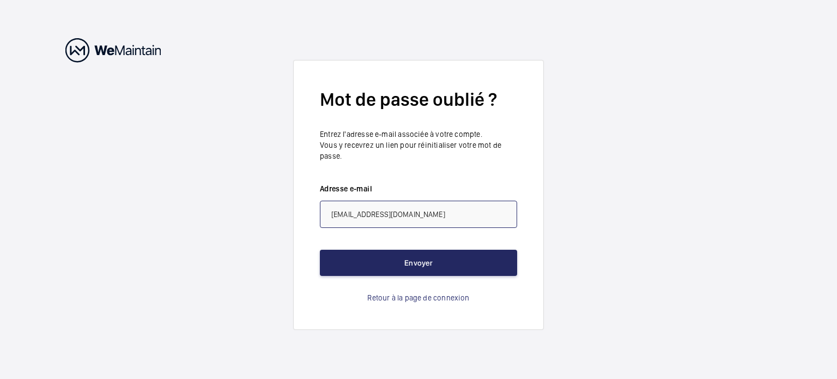 The image size is (837, 379). What do you see at coordinates (419, 145) in the screenshot?
I see `p: Entrez l'adresse e-mail associée à votre compte. Vous y recevrez un lien pour réinitialiser votre...` at bounding box center [419, 145].